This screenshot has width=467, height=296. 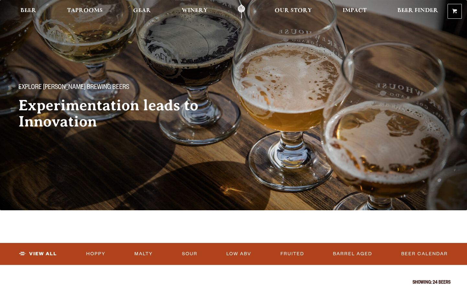 What do you see at coordinates (293, 11) in the screenshot?
I see `span: Our Story` at bounding box center [293, 11].